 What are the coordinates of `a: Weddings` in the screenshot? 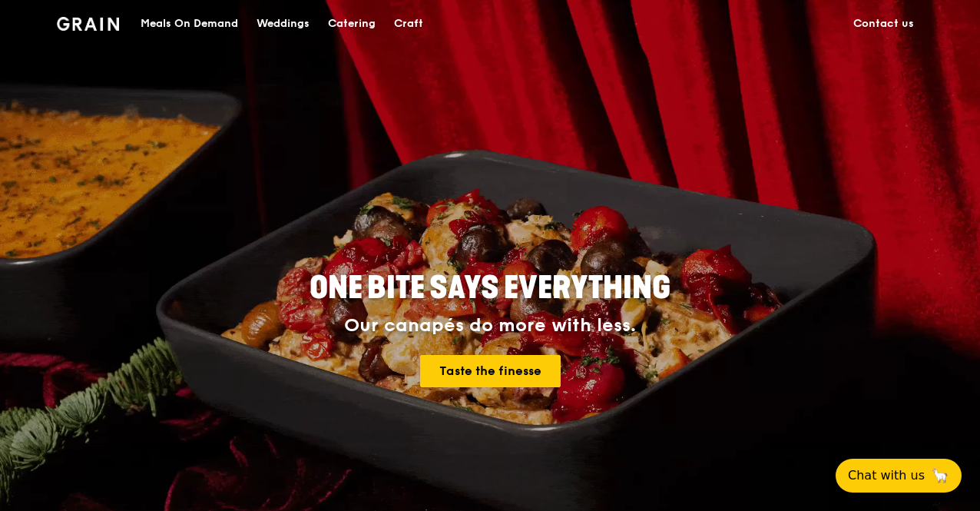 It's located at (282, 24).